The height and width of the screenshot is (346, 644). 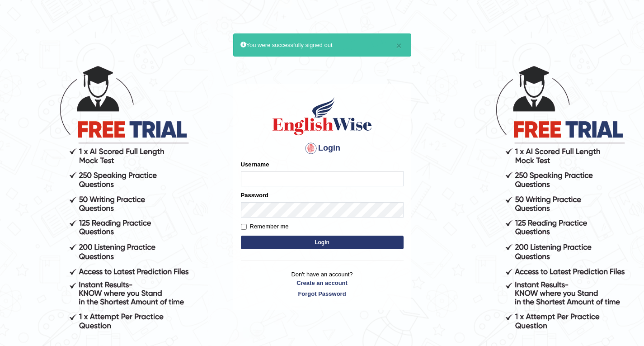 What do you see at coordinates (265, 226) in the screenshot?
I see `label: Remember me` at bounding box center [265, 226].